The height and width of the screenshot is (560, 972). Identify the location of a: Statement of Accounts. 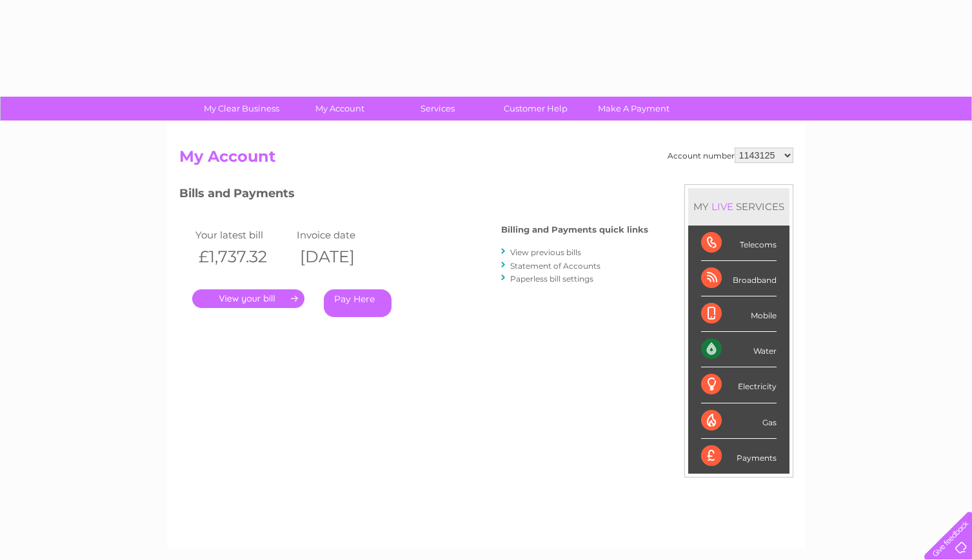
(555, 265).